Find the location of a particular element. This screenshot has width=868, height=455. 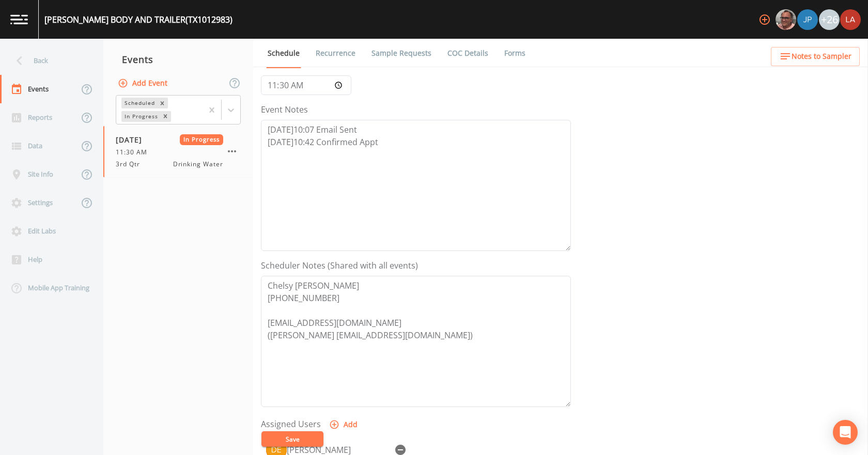

img: logo is located at coordinates (19, 19).